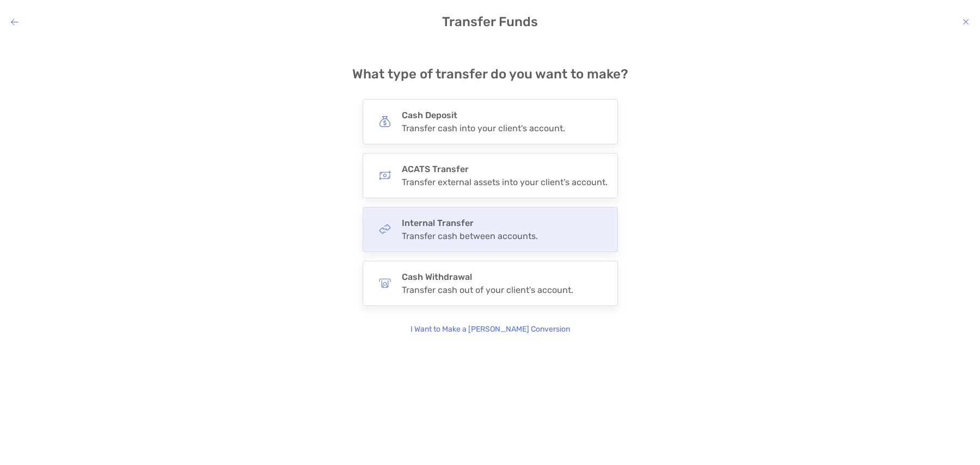 Image resolution: width=980 pixels, height=465 pixels. I want to click on h4: Internal Transfer, so click(470, 223).